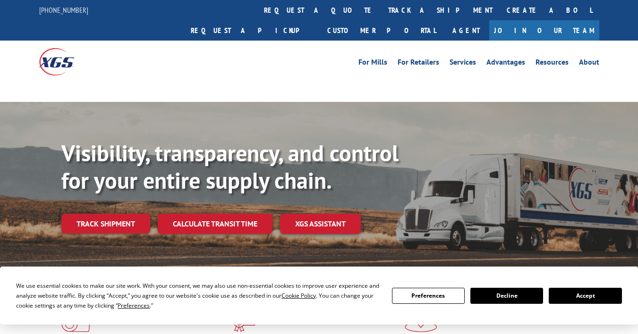  Describe the element at coordinates (372, 64) in the screenshot. I see `a: For Mills` at that location.